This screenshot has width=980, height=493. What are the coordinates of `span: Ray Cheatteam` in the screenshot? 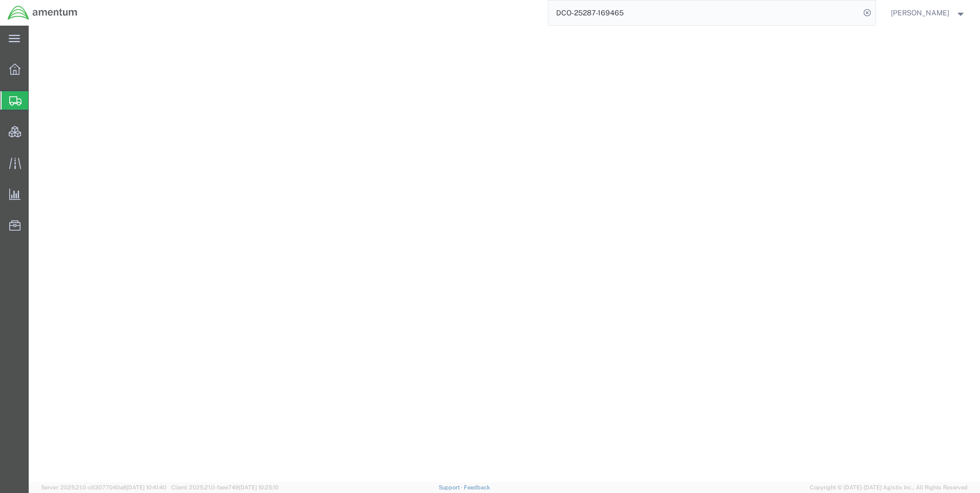 It's located at (920, 13).